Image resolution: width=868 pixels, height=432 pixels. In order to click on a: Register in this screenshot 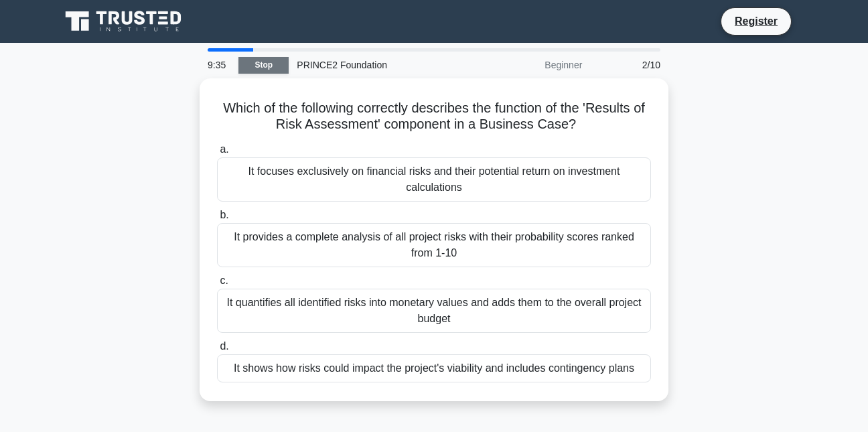, I will do `click(756, 21)`.